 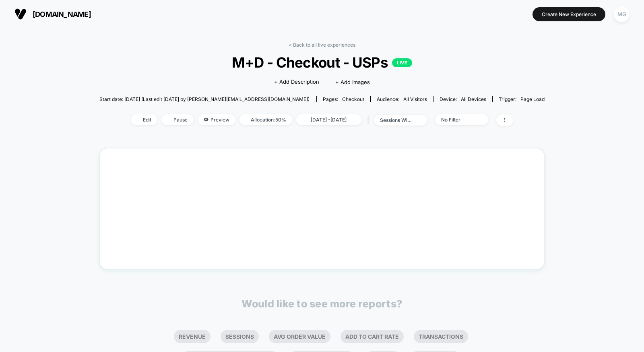 I want to click on li: Add To Cart Rate, so click(x=372, y=336).